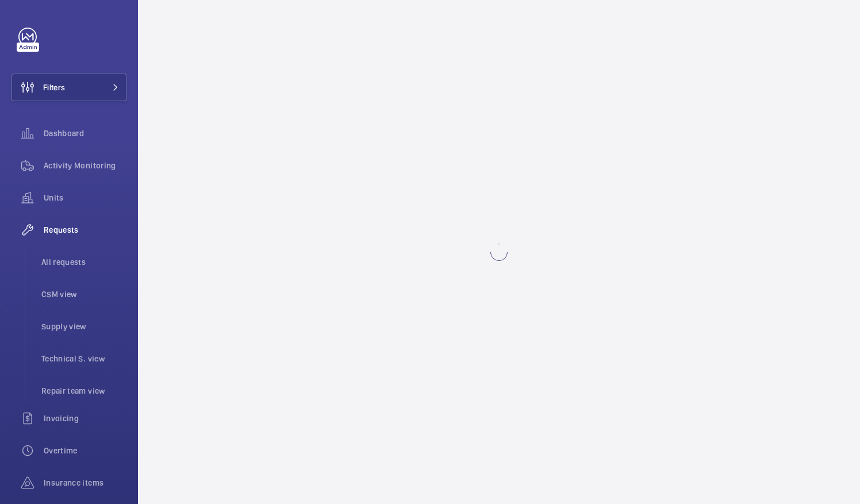  Describe the element at coordinates (84, 327) in the screenshot. I see `span: Supply view` at that location.